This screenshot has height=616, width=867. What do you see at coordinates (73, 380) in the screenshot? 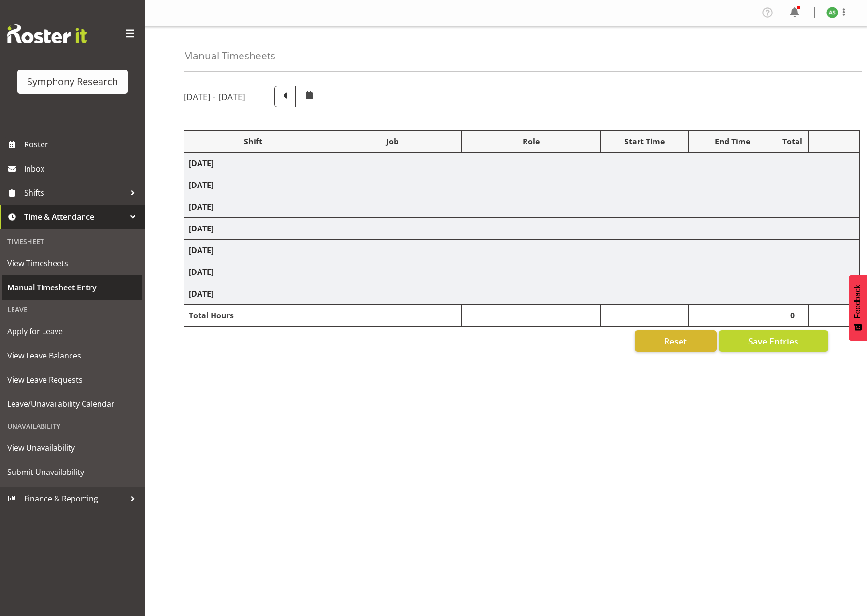
I see `a: View Leave Requests` at bounding box center [73, 380].